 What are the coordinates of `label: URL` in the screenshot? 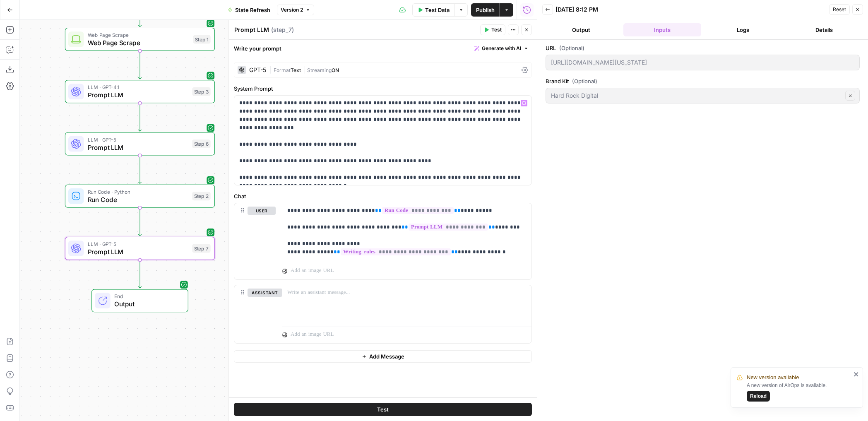 It's located at (702, 48).